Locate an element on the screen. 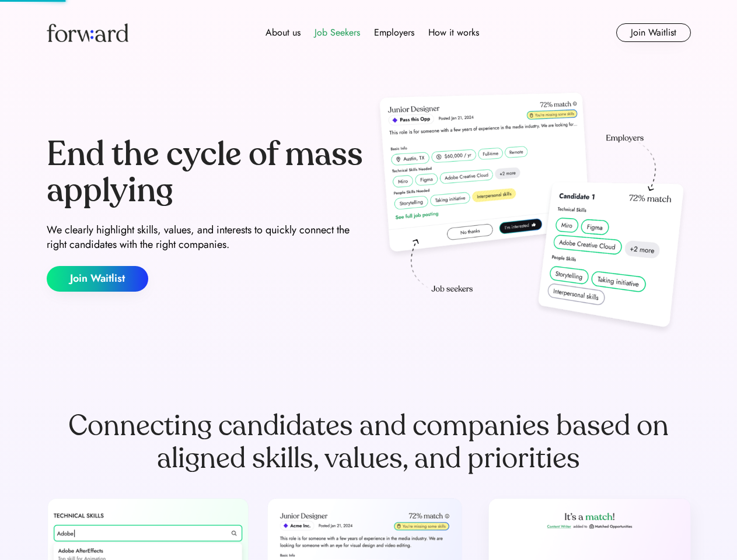 The image size is (737, 560). img: hero-image.png is located at coordinates (532, 214).